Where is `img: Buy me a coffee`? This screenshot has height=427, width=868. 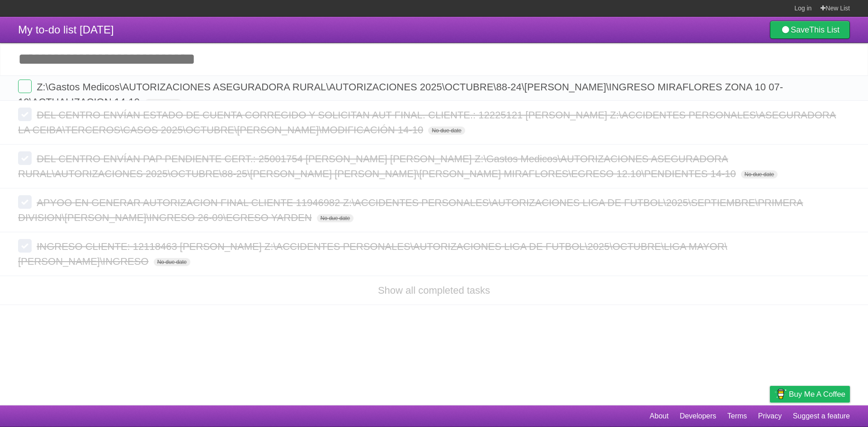 img: Buy me a coffee is located at coordinates (780, 394).